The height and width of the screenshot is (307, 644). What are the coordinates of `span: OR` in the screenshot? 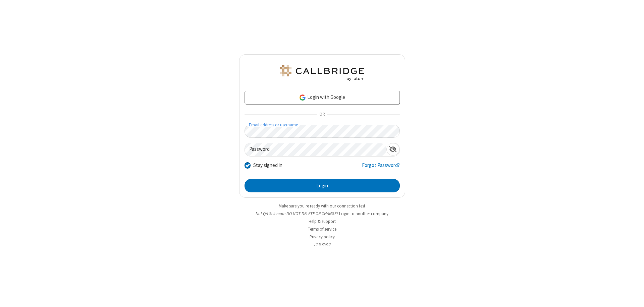 It's located at (322, 115).